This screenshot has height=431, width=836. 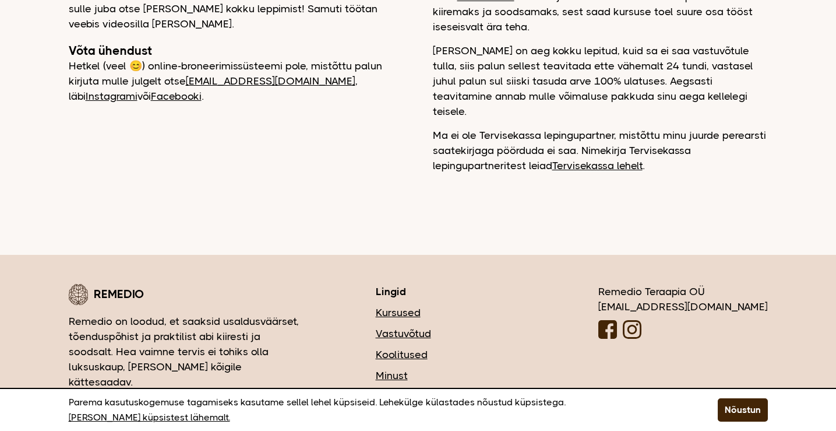 What do you see at coordinates (452, 333) in the screenshot?
I see `a: Vastuvõtud` at bounding box center [452, 333].